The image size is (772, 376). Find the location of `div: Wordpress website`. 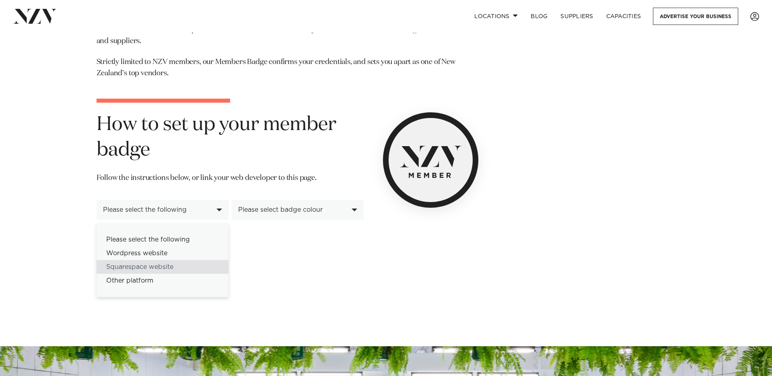

div: Wordpress website is located at coordinates (163, 253).